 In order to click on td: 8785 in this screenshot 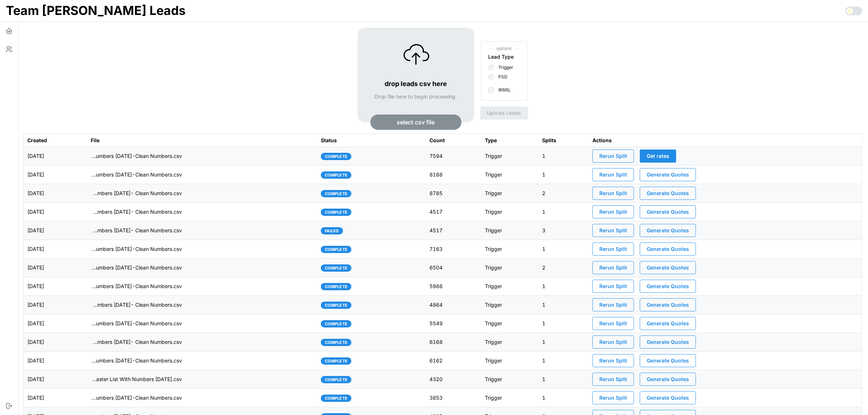, I will do `click(453, 193)`.